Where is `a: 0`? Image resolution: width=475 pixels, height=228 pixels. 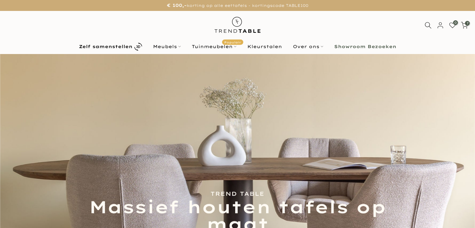
a: 0 is located at coordinates (452, 25).